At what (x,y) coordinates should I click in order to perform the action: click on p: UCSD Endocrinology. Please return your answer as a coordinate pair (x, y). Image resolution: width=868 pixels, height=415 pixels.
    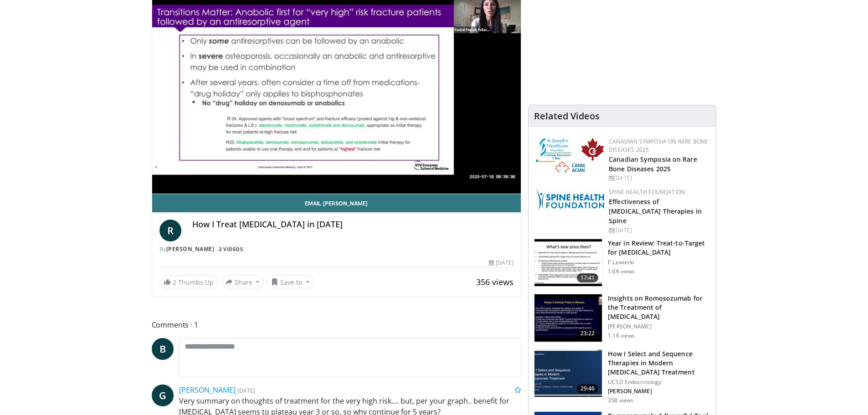
    Looking at the image, I should click on (659, 382).